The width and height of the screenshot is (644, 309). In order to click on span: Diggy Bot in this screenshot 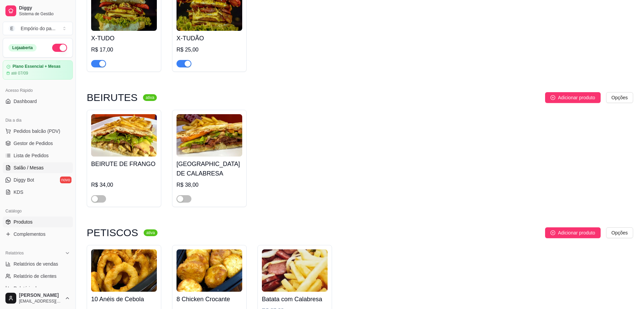, I will do `click(24, 180)`.